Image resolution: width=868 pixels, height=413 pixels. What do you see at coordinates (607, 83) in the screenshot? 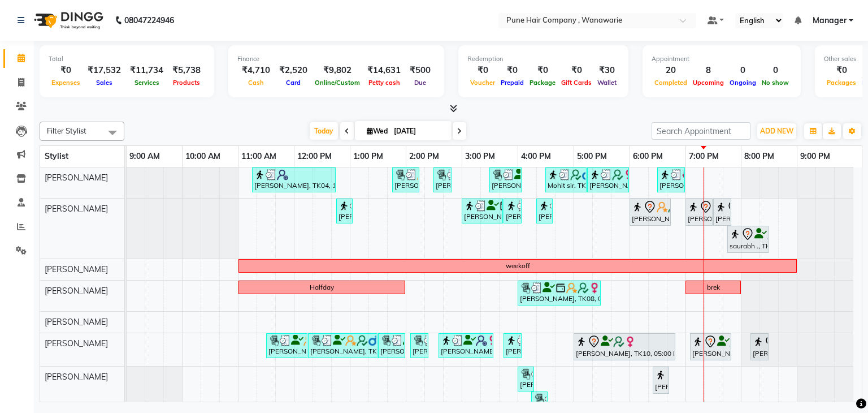
I see `span: Wallet` at bounding box center [607, 83].